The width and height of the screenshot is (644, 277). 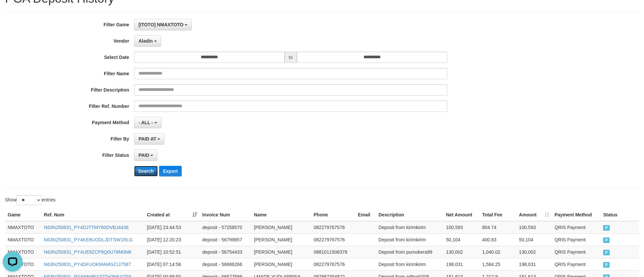 What do you see at coordinates (87, 264) in the screenshot?
I see `a: N63N250831_PY4DFUOKMAMGCIJ7587` at bounding box center [87, 264].